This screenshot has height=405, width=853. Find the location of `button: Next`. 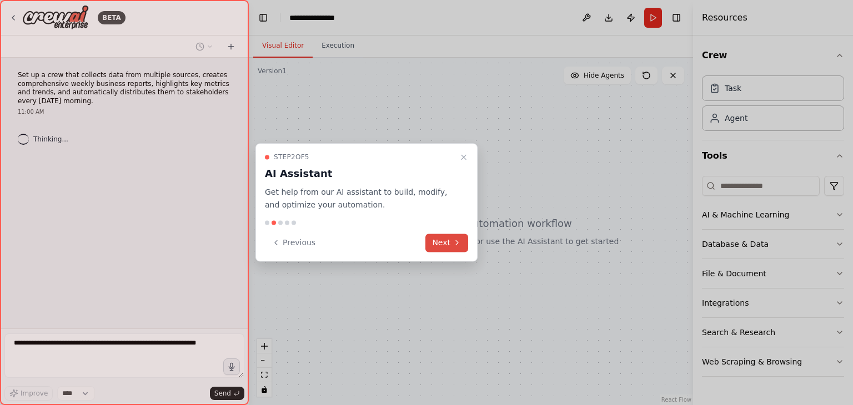

button: Next is located at coordinates (447, 243).